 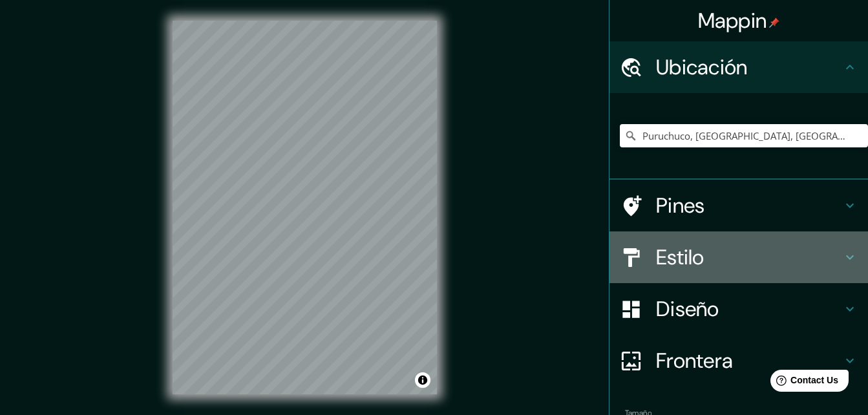 I want to click on h4: Ubicación, so click(x=750, y=67).